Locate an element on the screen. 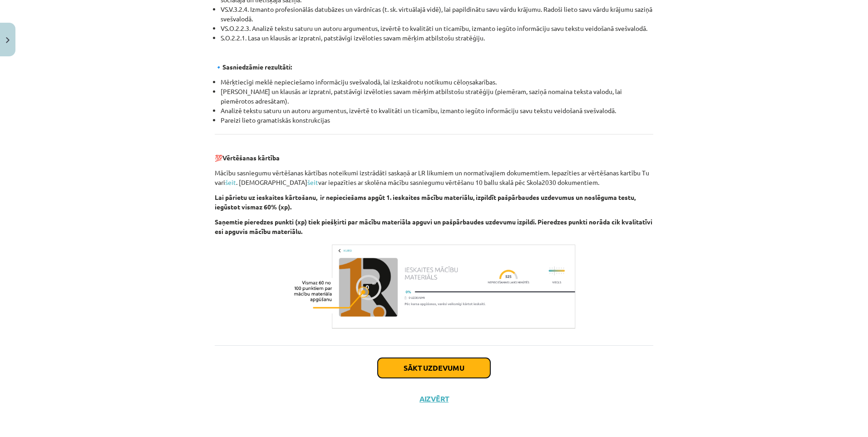  li: VS.O.2.2.3. Analizē tekstu saturu un autoru argumentus, izvērtē to kvalitāti un ticamību, izmanto... is located at coordinates (437, 28).